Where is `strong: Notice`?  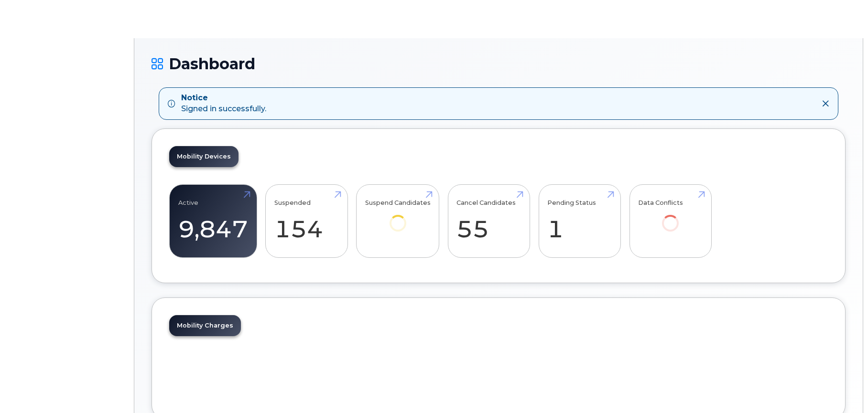 strong: Notice is located at coordinates (223, 98).